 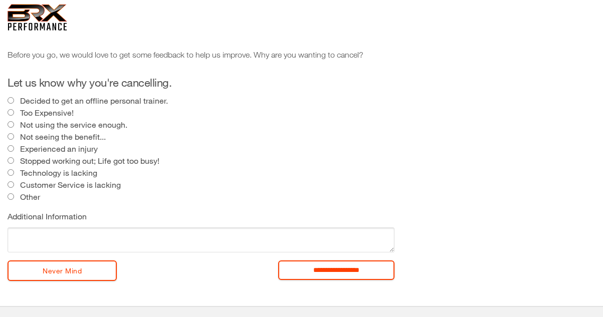 What do you see at coordinates (299, 137) in the screenshot?
I see `label: Not seeing the benefit...` at bounding box center [299, 137].